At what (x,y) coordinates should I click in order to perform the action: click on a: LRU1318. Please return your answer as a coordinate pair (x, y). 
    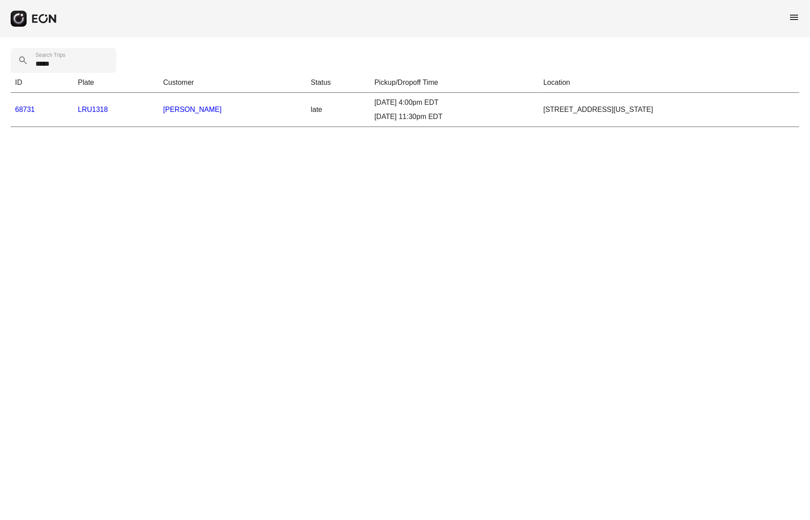
    Looking at the image, I should click on (93, 109).